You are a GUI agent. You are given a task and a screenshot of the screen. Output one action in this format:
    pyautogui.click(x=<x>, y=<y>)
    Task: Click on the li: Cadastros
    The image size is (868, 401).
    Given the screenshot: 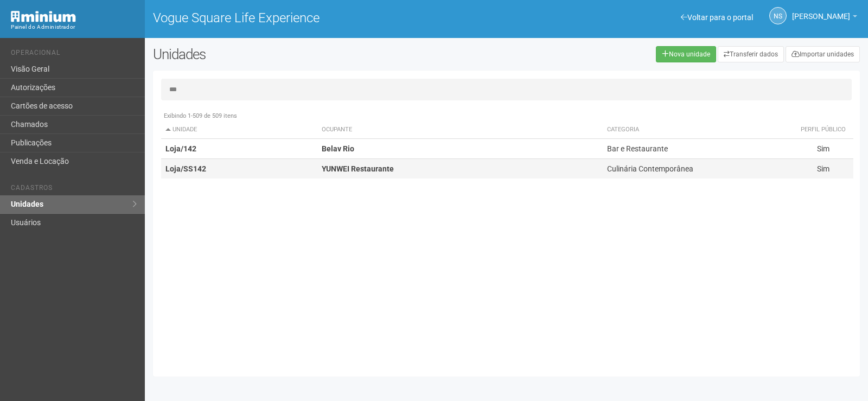 What is the action you would take?
    pyautogui.click(x=74, y=189)
    